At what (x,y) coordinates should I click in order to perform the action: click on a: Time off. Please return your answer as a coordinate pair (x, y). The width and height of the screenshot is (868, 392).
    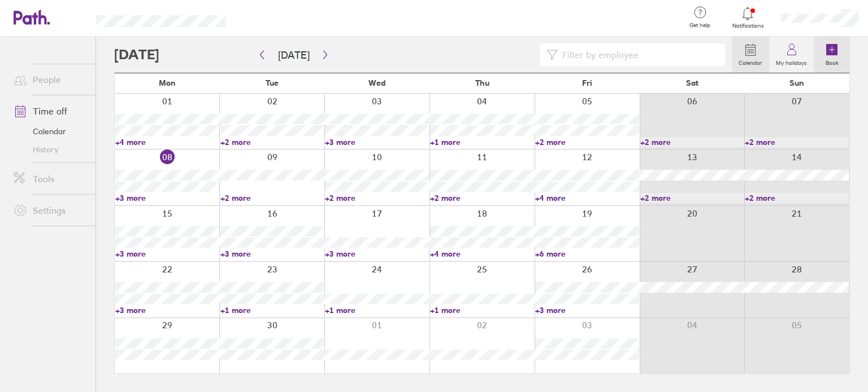
    Looking at the image, I should click on (49, 111).